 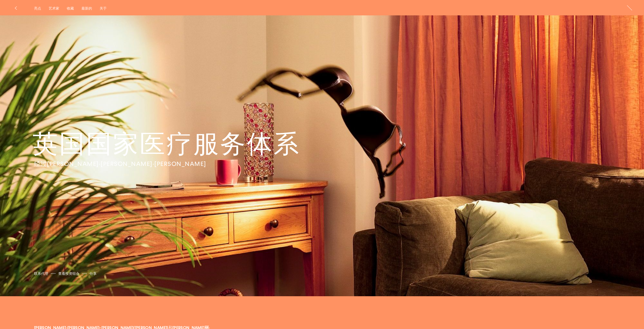 I want to click on font: 查看投资组合, so click(x=69, y=274).